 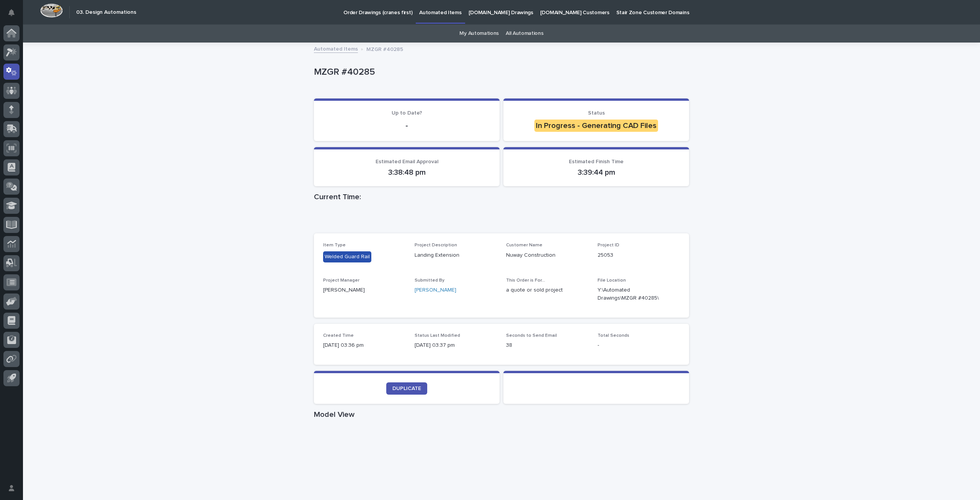 What do you see at coordinates (596, 113) in the screenshot?
I see `span: Status` at bounding box center [596, 113].